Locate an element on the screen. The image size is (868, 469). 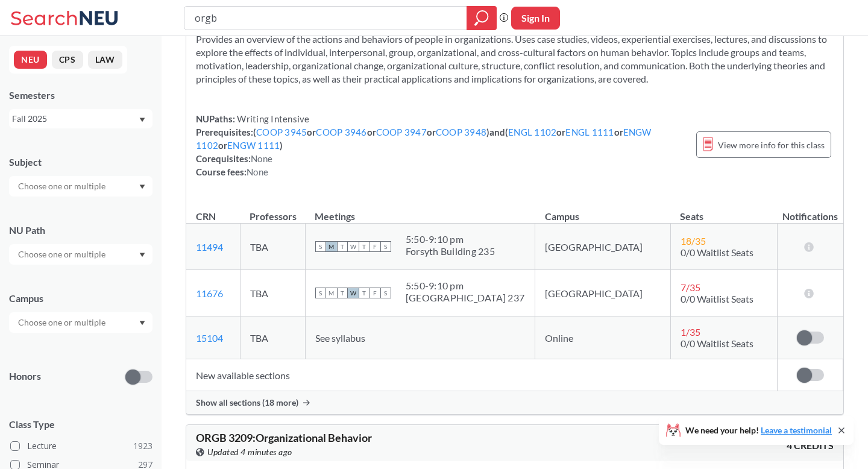
span: 18 / 35 is located at coordinates (694, 240).